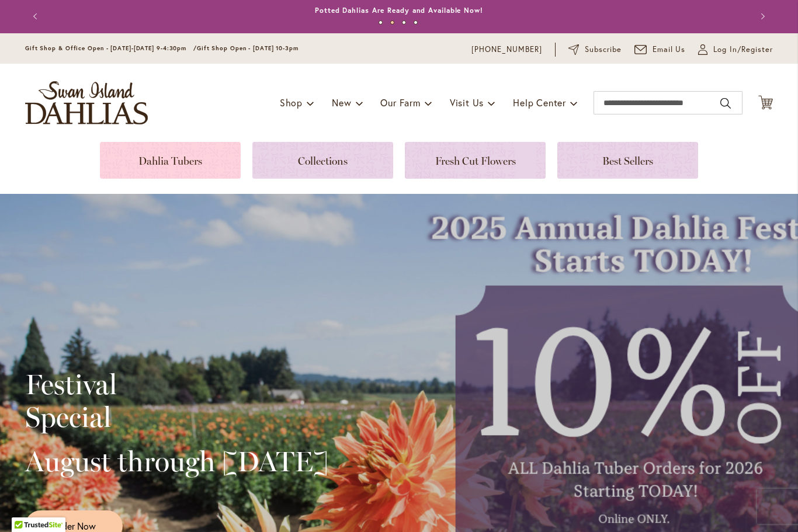 Image resolution: width=798 pixels, height=532 pixels. I want to click on button: Previous, so click(37, 16).